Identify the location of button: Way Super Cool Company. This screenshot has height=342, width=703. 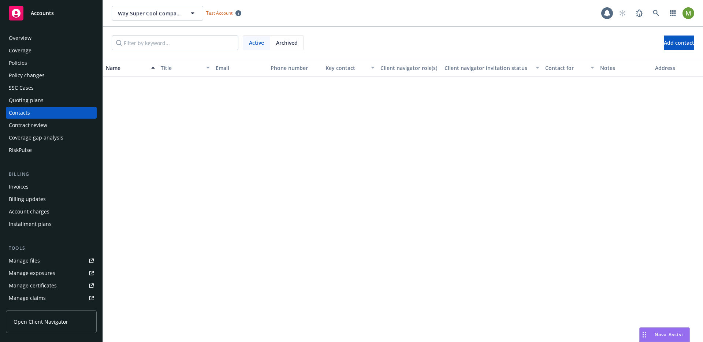
(157, 13).